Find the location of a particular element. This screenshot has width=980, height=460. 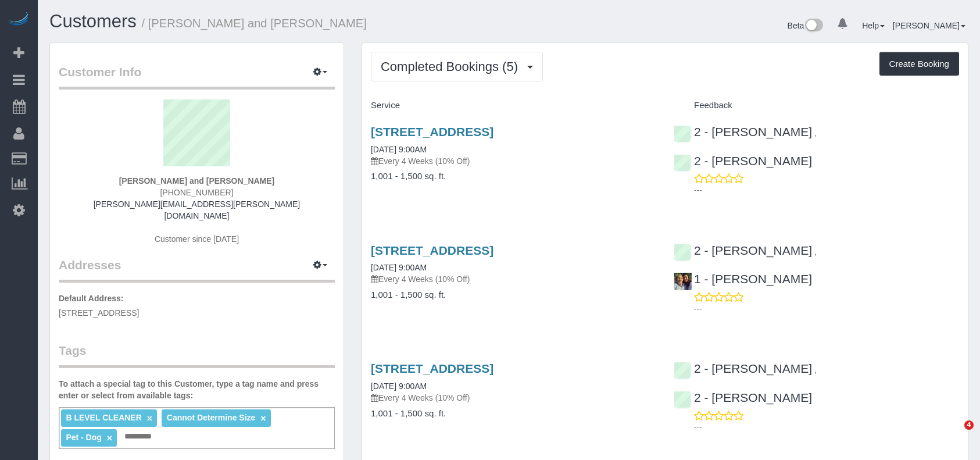

img: 1 - Xiomara Inga is located at coordinates (683, 282).